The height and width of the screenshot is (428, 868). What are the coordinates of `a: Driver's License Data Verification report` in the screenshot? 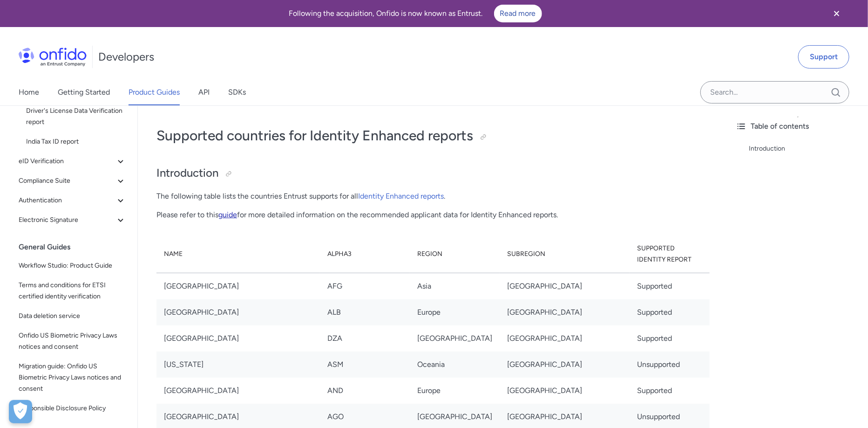 It's located at (76, 116).